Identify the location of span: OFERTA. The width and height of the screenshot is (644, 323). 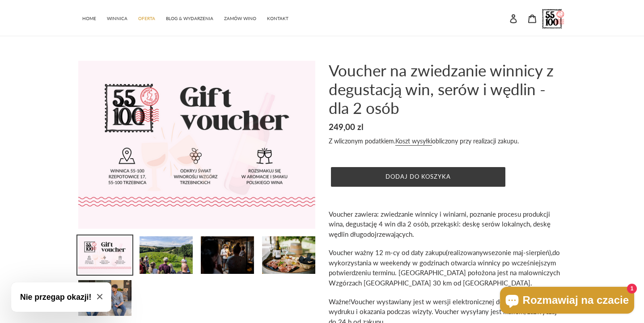
(147, 18).